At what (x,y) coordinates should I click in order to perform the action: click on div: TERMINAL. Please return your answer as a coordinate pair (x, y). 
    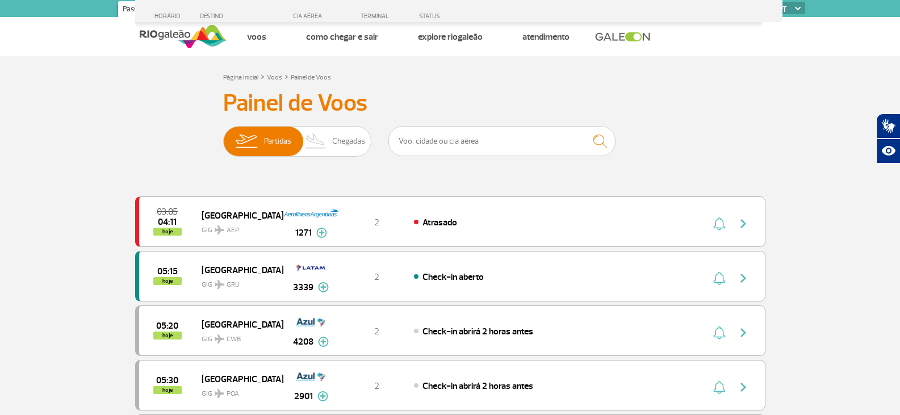
    Looking at the image, I should click on (377, 16).